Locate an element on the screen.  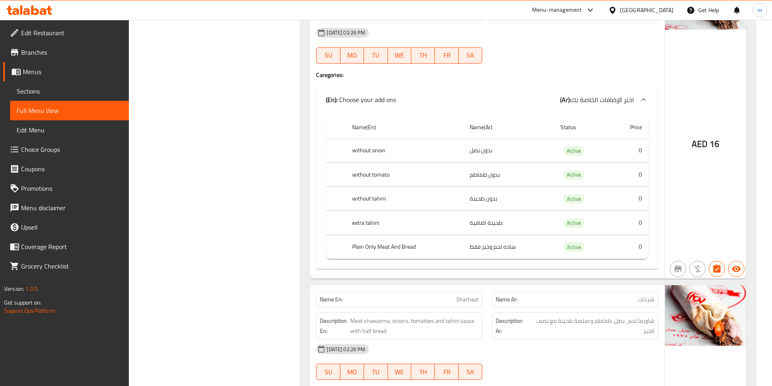
button: Has choices is located at coordinates (717, 269).